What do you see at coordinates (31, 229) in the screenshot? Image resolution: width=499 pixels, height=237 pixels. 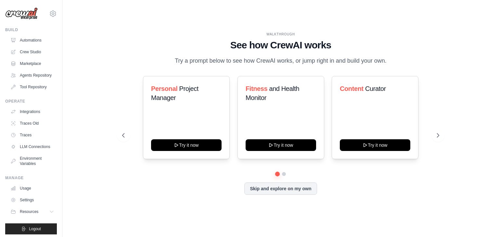 I see `button: Logout` at bounding box center [31, 229].